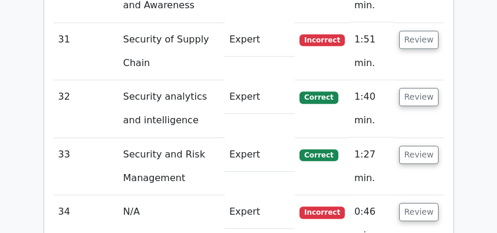 This screenshot has height=233, width=497. What do you see at coordinates (86, 51) in the screenshot?
I see `td: 31` at bounding box center [86, 51].